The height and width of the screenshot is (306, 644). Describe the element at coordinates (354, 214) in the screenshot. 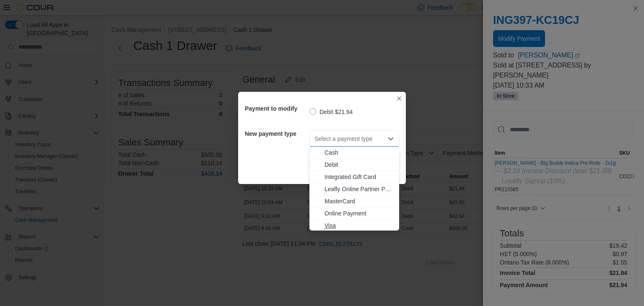

I see `button: Online Payment` at that location.